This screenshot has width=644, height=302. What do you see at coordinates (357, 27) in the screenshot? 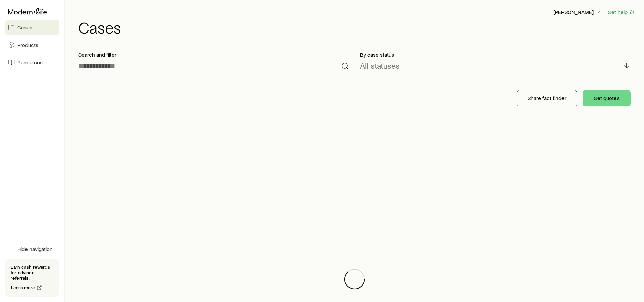
I see `h1: Cases` at bounding box center [357, 27].